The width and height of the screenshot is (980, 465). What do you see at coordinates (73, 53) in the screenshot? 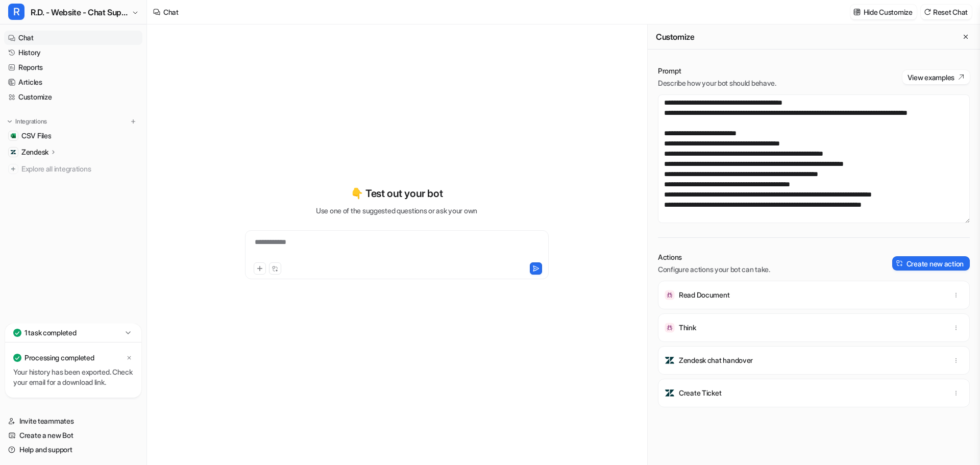
I see `a: History` at bounding box center [73, 53].